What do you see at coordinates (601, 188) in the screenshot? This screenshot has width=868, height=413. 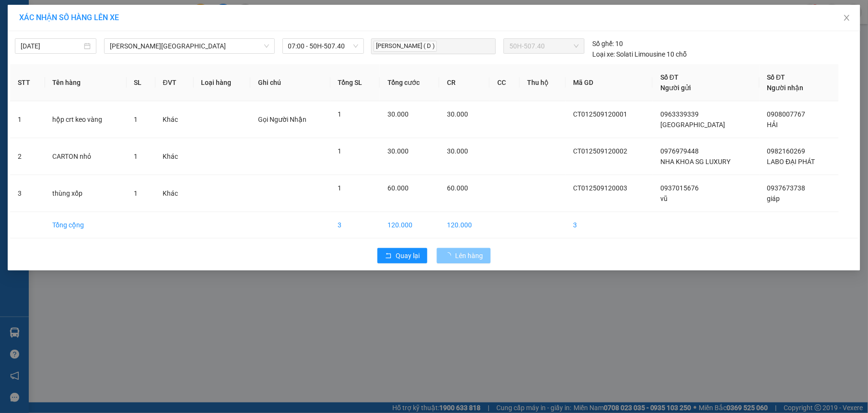 I see `span: CT012509120003` at bounding box center [601, 188].